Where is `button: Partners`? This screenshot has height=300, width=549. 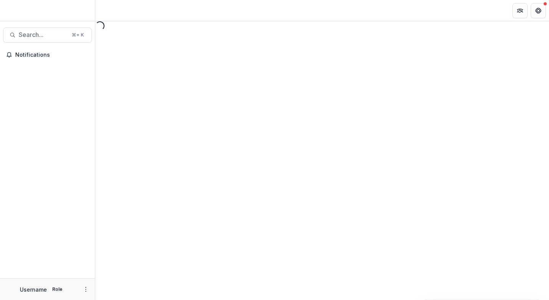 button: Partners is located at coordinates (520, 11).